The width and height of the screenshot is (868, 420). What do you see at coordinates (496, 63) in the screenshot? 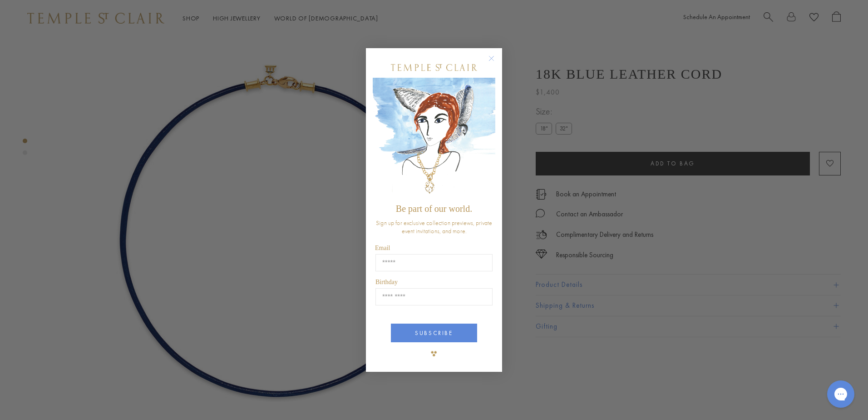
I see `button: Close dialog` at bounding box center [496, 63].